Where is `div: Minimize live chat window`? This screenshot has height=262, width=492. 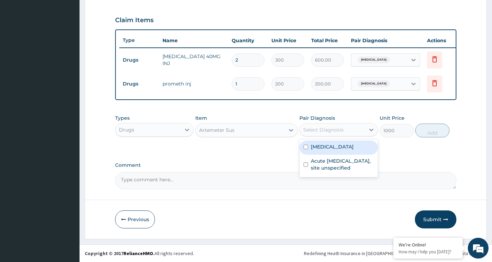
div: Minimize live chat window is located at coordinates (122, 12).